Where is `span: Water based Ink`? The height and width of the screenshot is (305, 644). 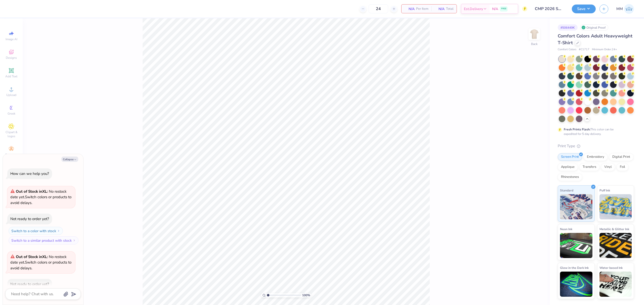 span: Water based Ink is located at coordinates (611, 267).